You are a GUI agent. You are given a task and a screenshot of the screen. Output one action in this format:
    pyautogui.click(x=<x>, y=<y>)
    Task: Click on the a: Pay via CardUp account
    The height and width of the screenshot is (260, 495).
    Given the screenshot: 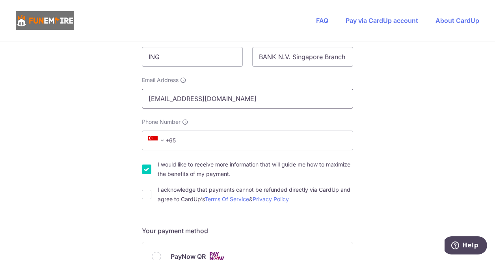 What is the action you would take?
    pyautogui.click(x=382, y=21)
    